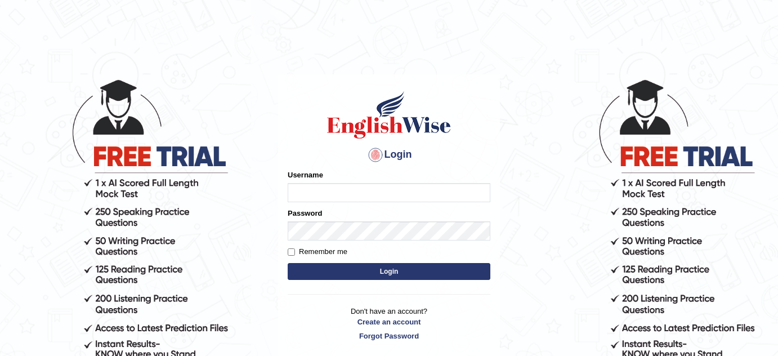 The height and width of the screenshot is (356, 778). Describe the element at coordinates (389, 323) in the screenshot. I see `p: Don't have an account?` at that location.